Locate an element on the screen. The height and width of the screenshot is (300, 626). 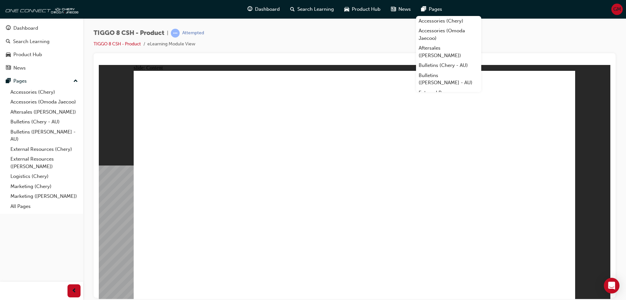
a: pages-iconPages is located at coordinates (432, 9).